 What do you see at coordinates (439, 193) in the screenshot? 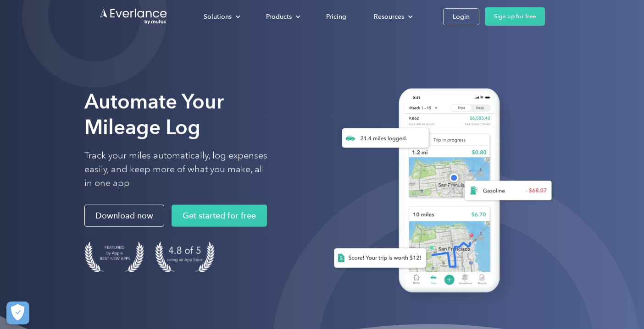
I see `img: Everlance, mileage tracker app, expense tracking app` at bounding box center [439, 193].